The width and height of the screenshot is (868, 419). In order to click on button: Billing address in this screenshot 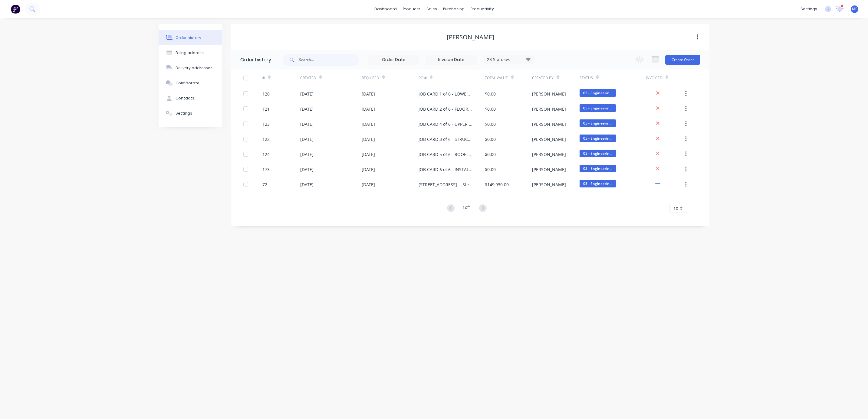, I will do `click(190, 53)`.